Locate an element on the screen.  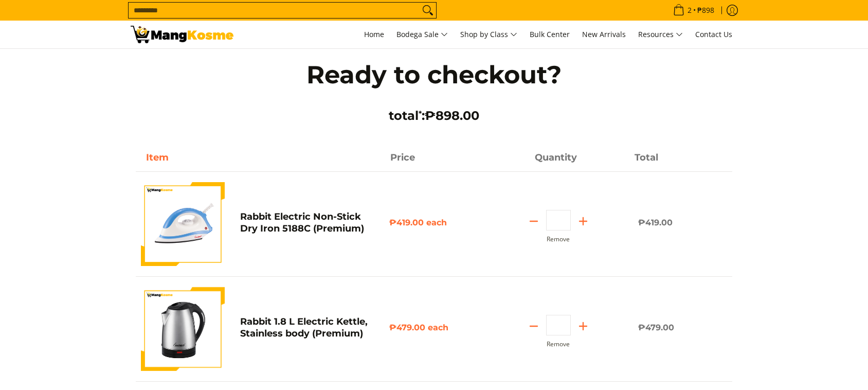
span: Home is located at coordinates (373, 34).